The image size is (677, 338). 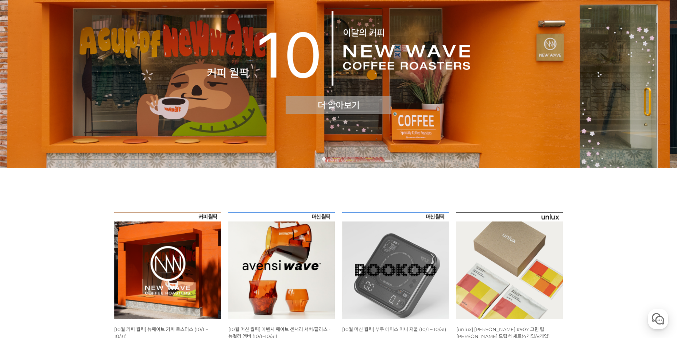 What do you see at coordinates (25, 240) in the screenshot?
I see `a: 홈` at bounding box center [25, 240].